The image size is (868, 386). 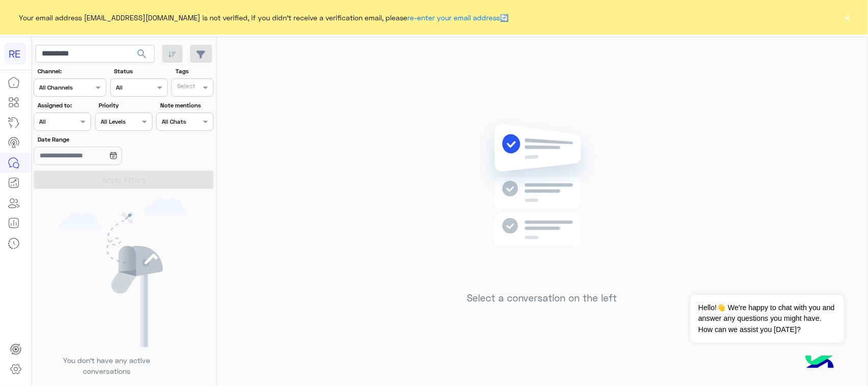 What do you see at coordinates (767, 318) in the screenshot?
I see `span: Hello!👋 We're happy to chat with you and answer any questions you might have. How can we assist y...` at bounding box center [767, 318].